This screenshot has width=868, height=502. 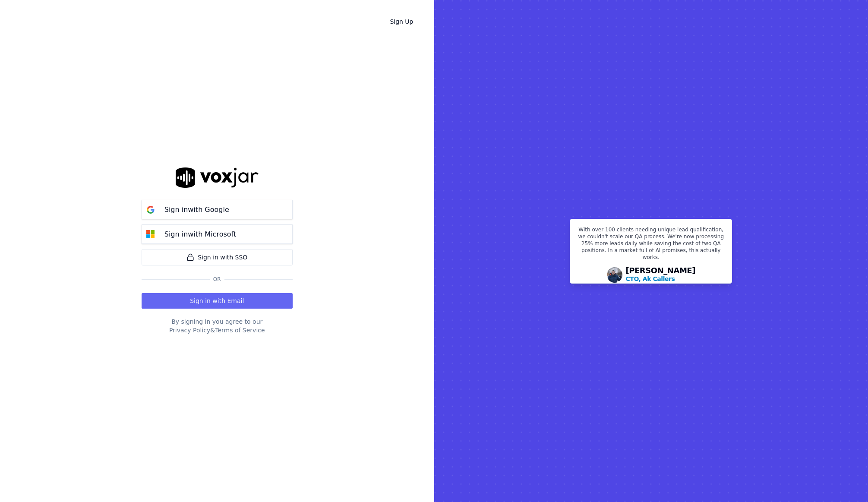 What do you see at coordinates (217, 326) in the screenshot?
I see `div: By signing in you agree to our &` at bounding box center [217, 326].